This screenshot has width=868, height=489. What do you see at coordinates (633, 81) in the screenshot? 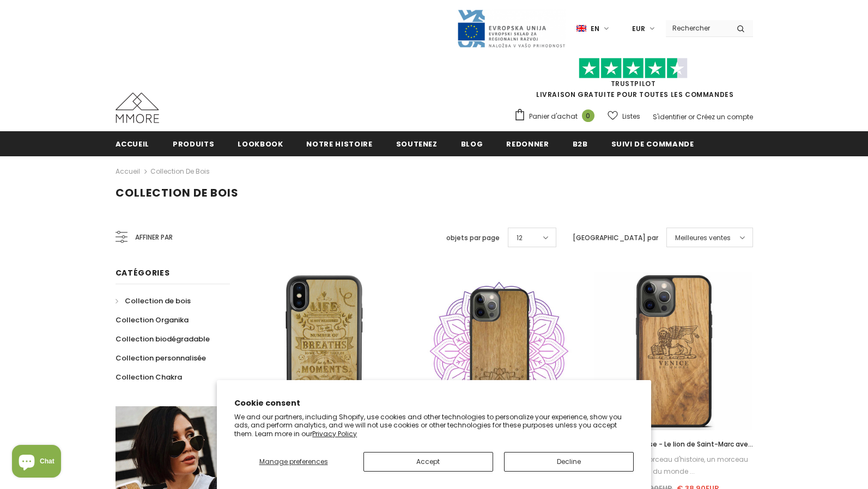
I see `span: LIVRAISON GRATUITE POUR TOUTES LES COMMANDES` at bounding box center [633, 81].